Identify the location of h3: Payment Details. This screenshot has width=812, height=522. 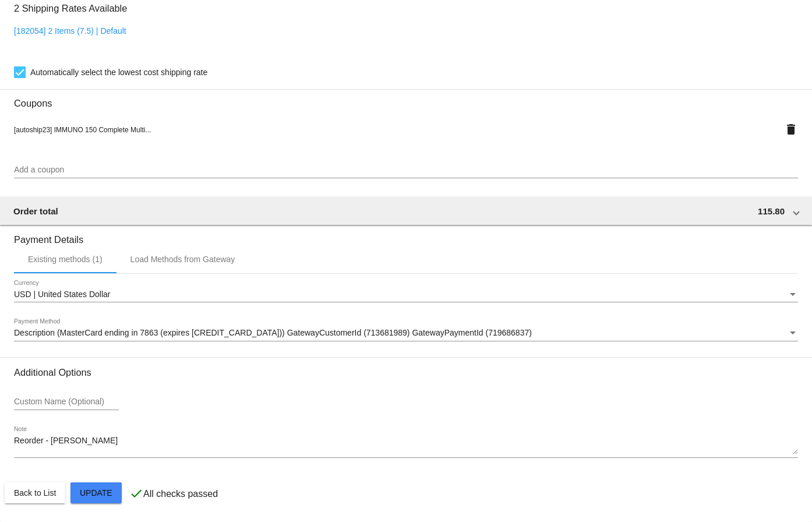
(406, 235).